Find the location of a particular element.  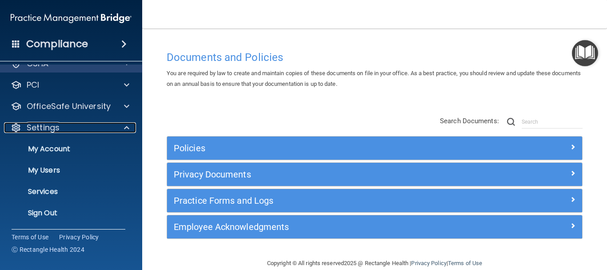

span: Ⓒ Rectangle Health 2024 is located at coordinates (48, 249).